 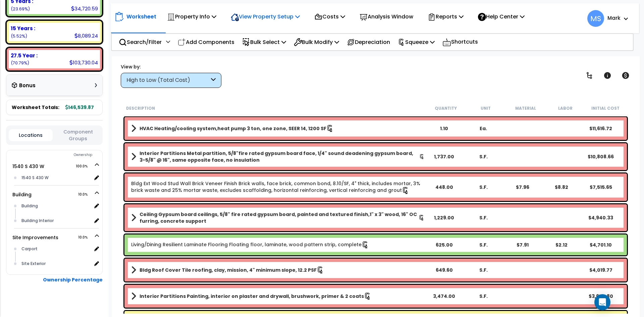 What do you see at coordinates (206, 42) in the screenshot?
I see `div: Add Components` at bounding box center [206, 42].